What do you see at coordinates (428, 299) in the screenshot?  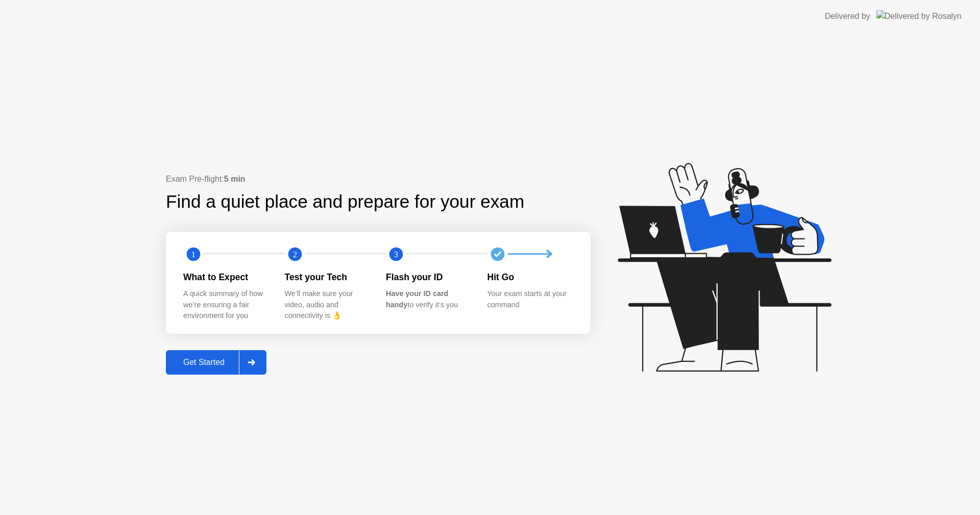 I see `div: to verify it’s you` at bounding box center [428, 299].